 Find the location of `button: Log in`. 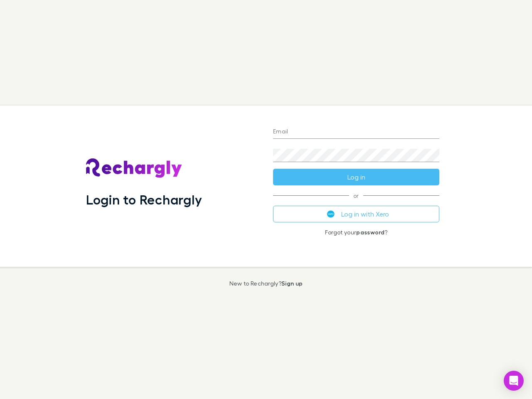

button: Log in is located at coordinates (356, 177).